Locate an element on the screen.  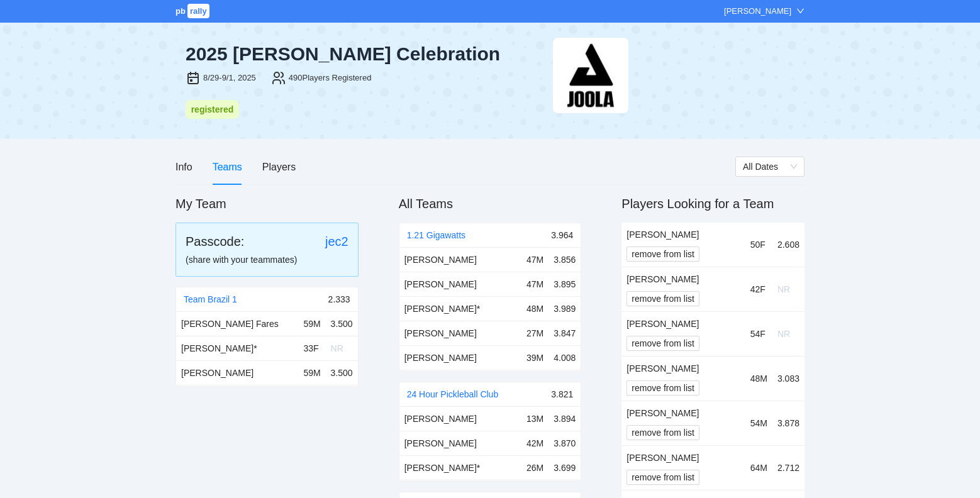
img: joola-black.png is located at coordinates (590, 75).